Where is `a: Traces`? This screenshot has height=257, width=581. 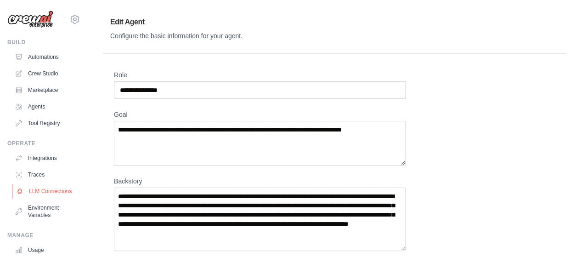 a: Traces is located at coordinates (45, 175).